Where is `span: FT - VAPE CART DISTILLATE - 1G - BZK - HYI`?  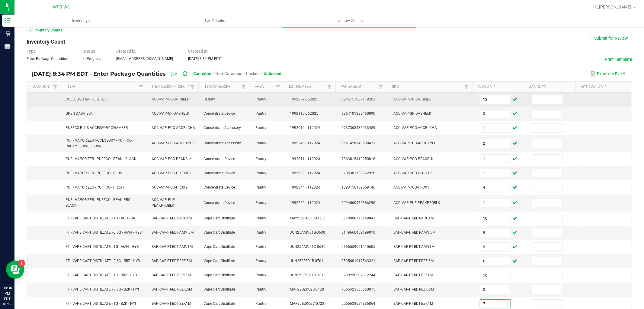 span: FT - VAPE CART DISTILLATE - 1G - BZK - HYI is located at coordinates (101, 303).